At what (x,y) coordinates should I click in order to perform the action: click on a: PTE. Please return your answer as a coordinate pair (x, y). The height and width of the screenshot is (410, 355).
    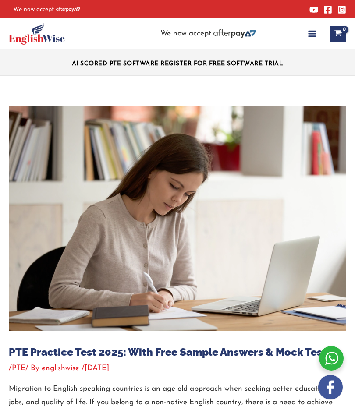
    Looking at the image, I should click on (18, 368).